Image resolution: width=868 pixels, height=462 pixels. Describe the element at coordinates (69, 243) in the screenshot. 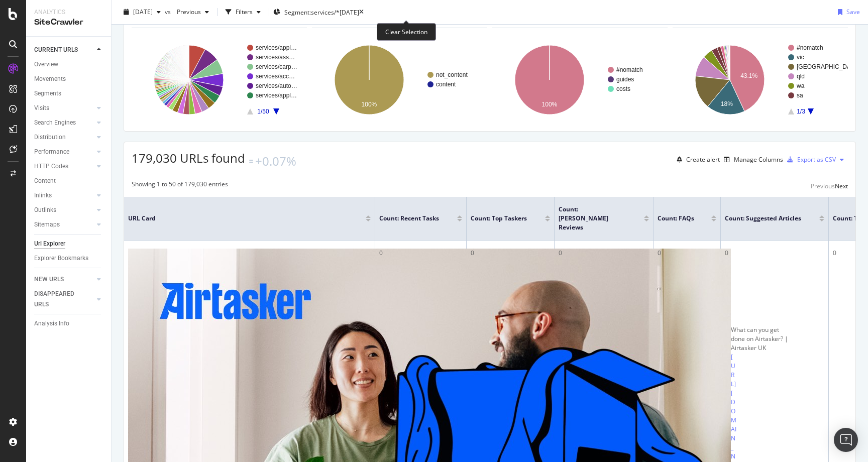

I see `a: Url Explorer` at that location.